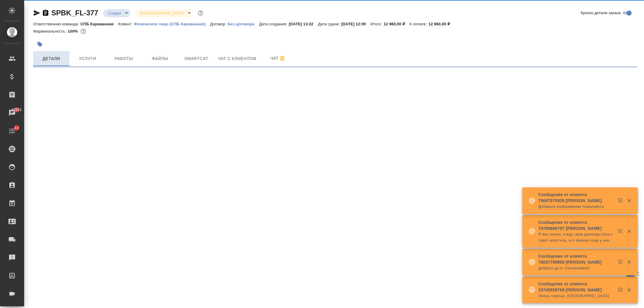 The height and width of the screenshot is (308, 644). Describe the element at coordinates (46, 13) in the screenshot. I see `button: Скопировать ссылку` at that location.